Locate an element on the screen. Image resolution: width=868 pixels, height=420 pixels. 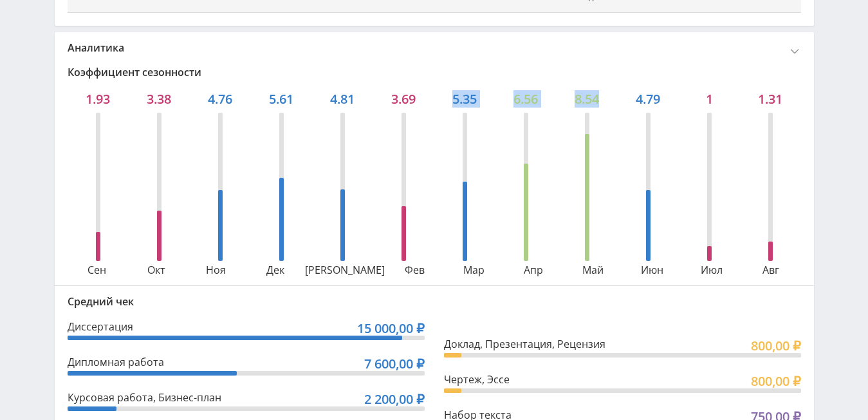
div: 4.76 is located at coordinates (220, 99).